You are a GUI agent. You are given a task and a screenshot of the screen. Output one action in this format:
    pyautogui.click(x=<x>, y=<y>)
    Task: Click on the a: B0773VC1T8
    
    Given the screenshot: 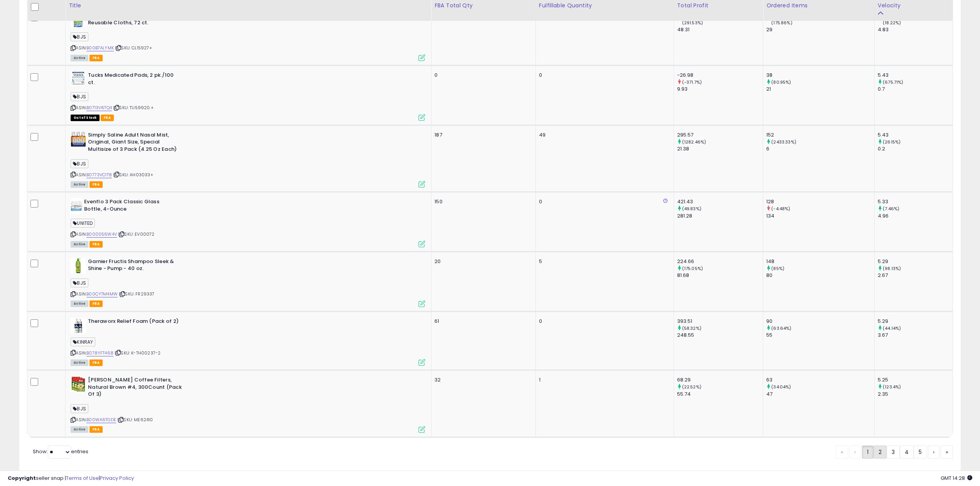 What is the action you would take?
    pyautogui.click(x=99, y=174)
    